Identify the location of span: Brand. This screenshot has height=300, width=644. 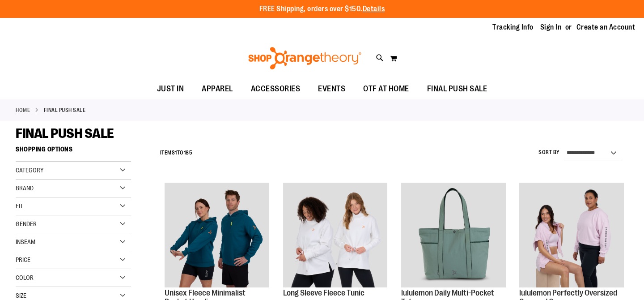
(24, 188).